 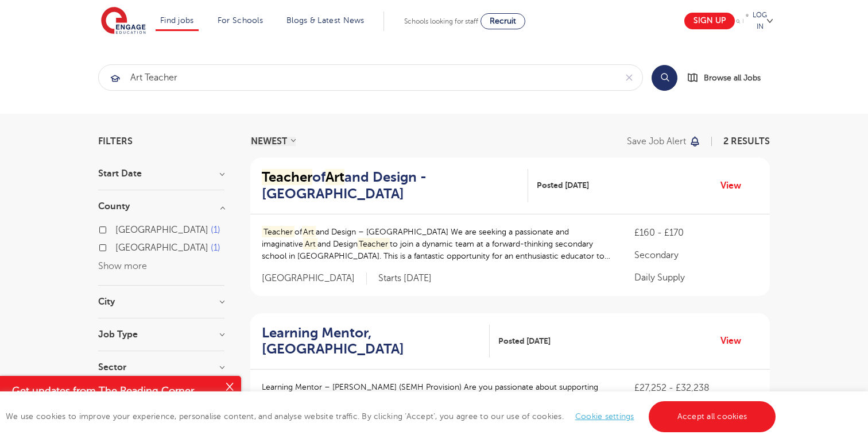 I want to click on h4: Get updates from The Reading Corner, so click(x=114, y=390).